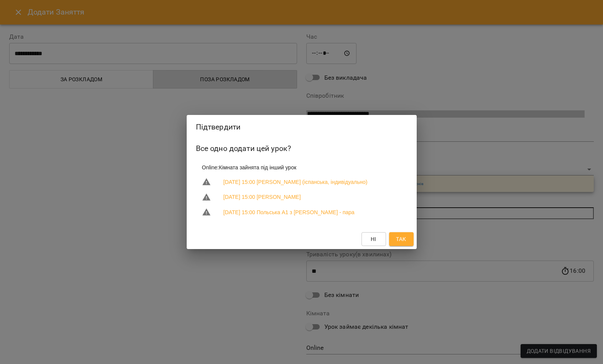  Describe the element at coordinates (302, 167) in the screenshot. I see `li: Online : Кімната зайнята під інший урок` at that location.